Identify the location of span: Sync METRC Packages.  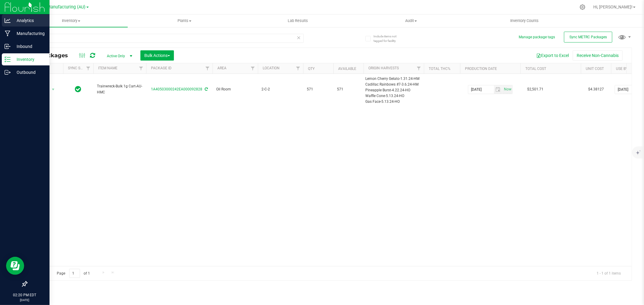
(588, 37).